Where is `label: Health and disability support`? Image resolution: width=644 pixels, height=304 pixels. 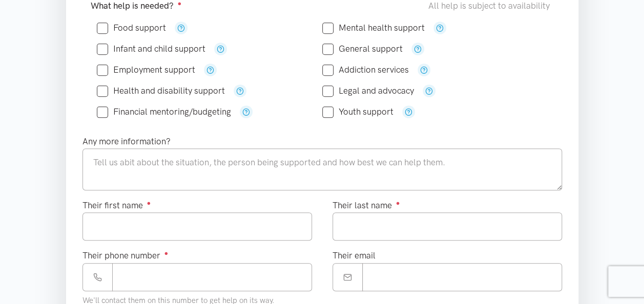
label: Health and disability support is located at coordinates (160, 91).